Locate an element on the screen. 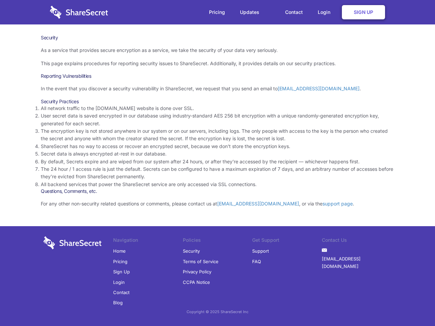 This screenshot has width=435, height=326. li: By default, Secrets expire and are wiped from our system after 24 hours, or after they’re accesse... is located at coordinates (218, 162).